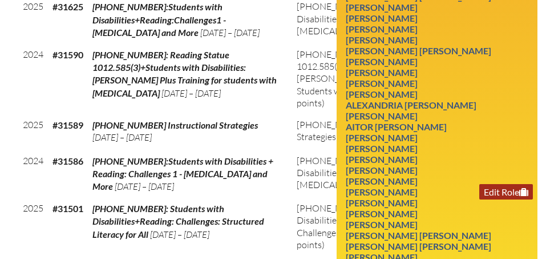 The width and height of the screenshot is (542, 259). I want to click on b: #31501, so click(68, 208).